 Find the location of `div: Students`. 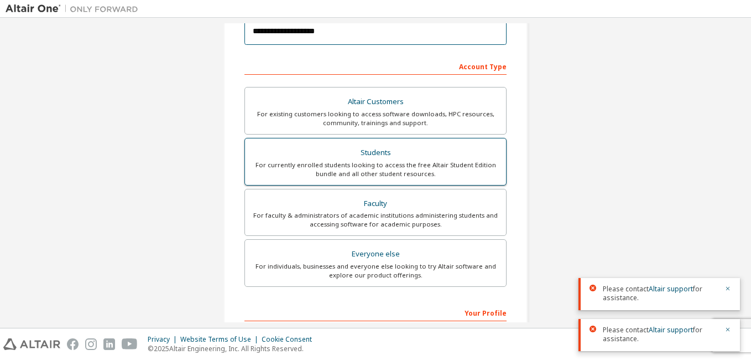

div: Students is located at coordinates (376, 153).